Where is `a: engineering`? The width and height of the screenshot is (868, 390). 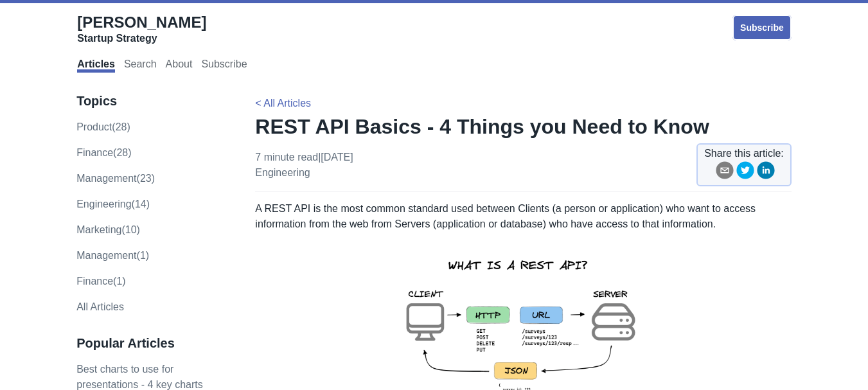 a: engineering is located at coordinates (282, 172).